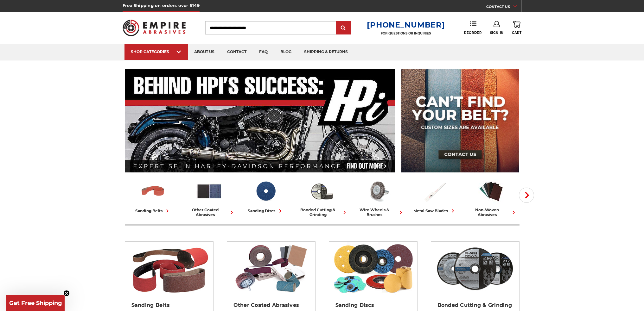  I want to click on p: FOR QUESTIONS OR INQUIRIES, so click(406, 34).